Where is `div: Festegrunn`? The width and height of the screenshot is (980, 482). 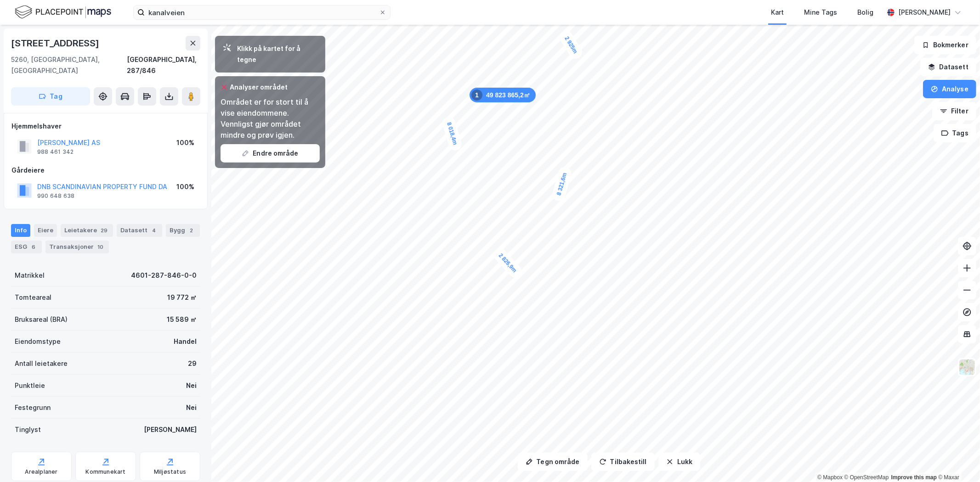
div: Festegrunn is located at coordinates (32, 408).